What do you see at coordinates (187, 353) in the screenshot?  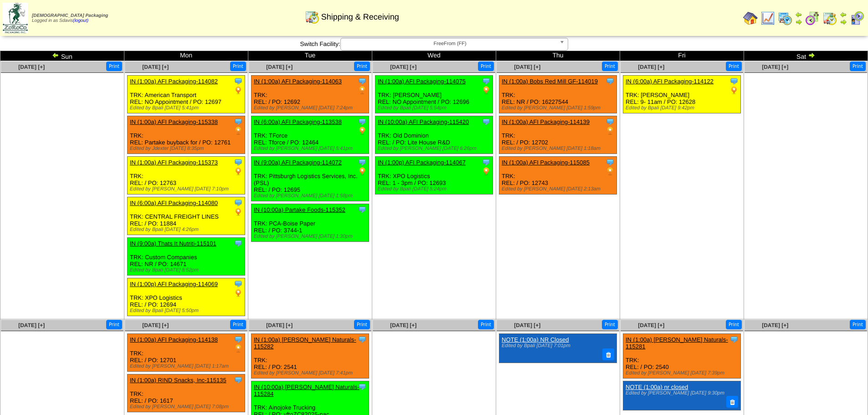 I see `div: TRK: REL: / PO: 12701` at bounding box center [187, 353].